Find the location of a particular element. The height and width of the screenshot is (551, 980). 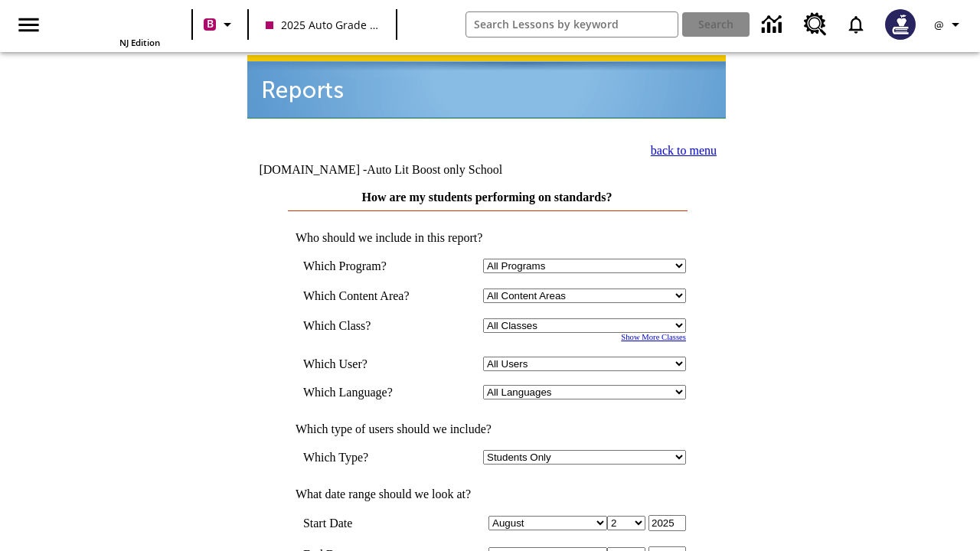

button: Open side menu is located at coordinates (28, 24).